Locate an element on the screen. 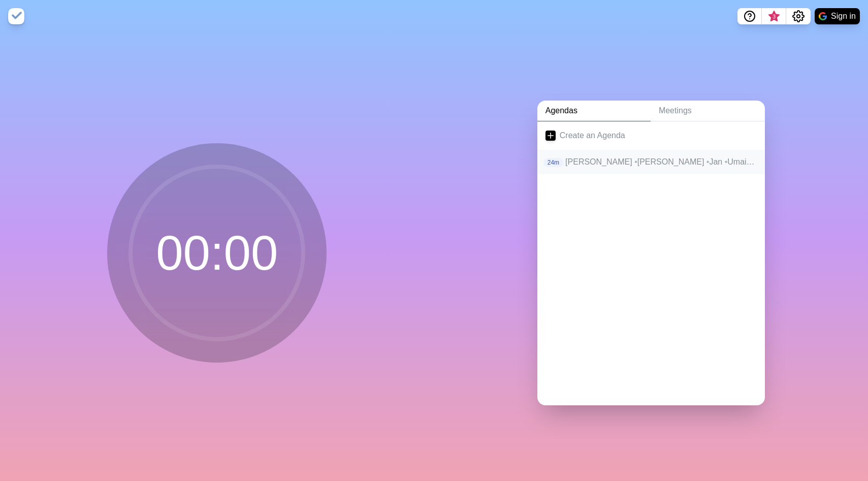 This screenshot has width=868, height=481. img: google logo is located at coordinates (823, 17).